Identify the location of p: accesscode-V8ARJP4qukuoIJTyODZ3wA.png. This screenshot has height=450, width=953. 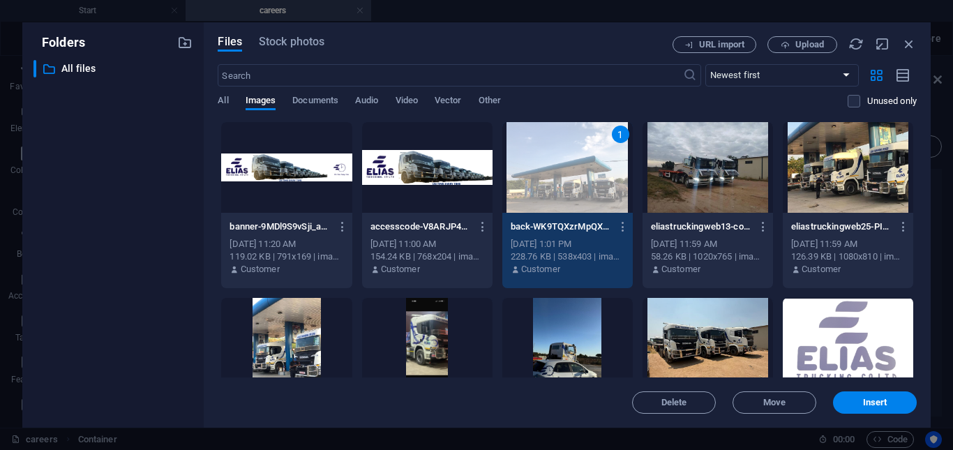
(421, 227).